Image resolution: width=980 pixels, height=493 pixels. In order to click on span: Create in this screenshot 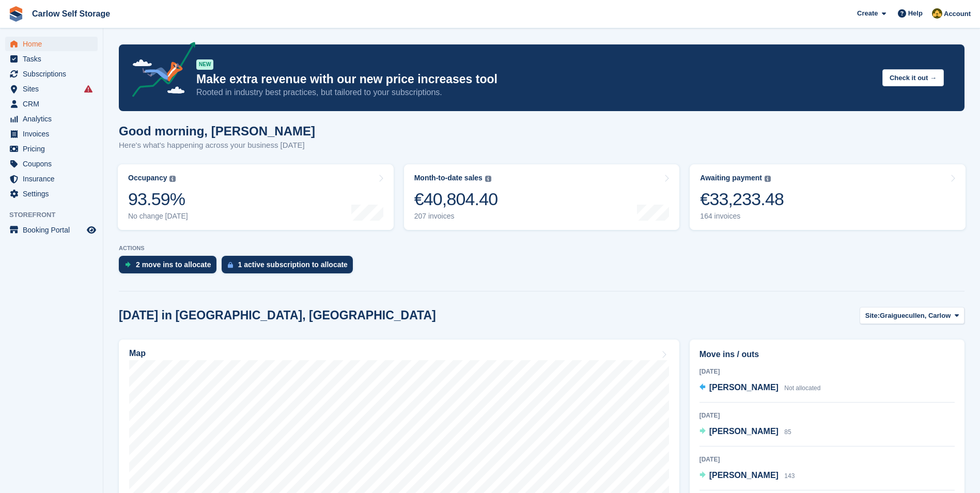, I will do `click(868, 13)`.